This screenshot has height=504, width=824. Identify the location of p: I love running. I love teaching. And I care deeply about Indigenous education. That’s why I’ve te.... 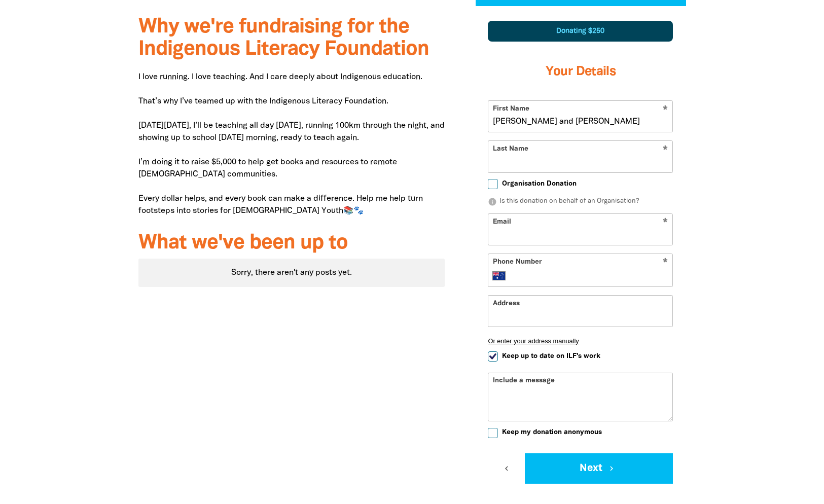
(291, 144).